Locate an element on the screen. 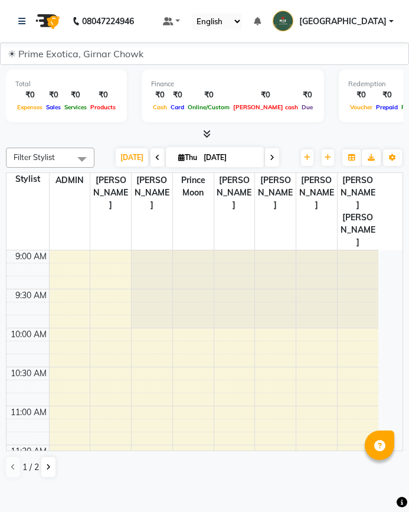 Image resolution: width=409 pixels, height=512 pixels. span: Prepaid is located at coordinates (386, 107).